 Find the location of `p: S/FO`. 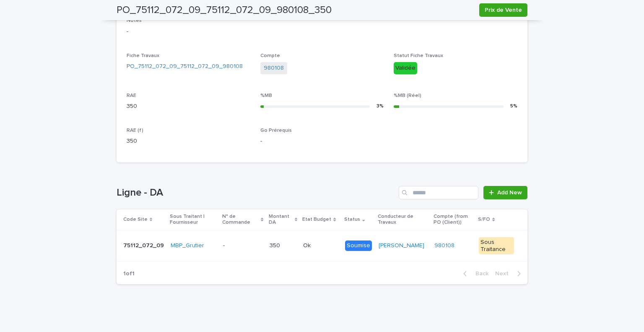

p: S/FO is located at coordinates (484, 219).